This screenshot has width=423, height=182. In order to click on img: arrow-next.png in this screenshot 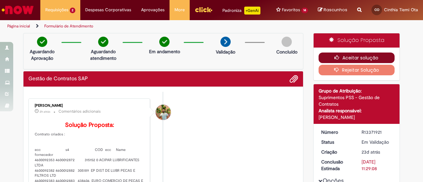, I will do `click(225, 42)`.